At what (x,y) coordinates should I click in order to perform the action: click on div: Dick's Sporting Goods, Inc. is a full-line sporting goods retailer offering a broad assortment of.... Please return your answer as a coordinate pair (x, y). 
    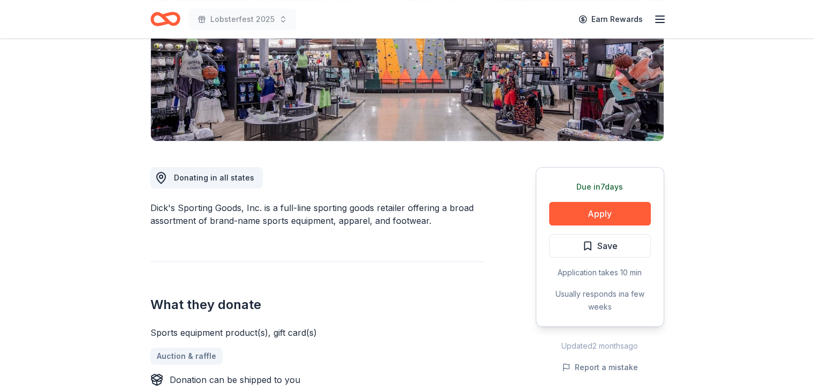
    Looking at the image, I should click on (317, 214).